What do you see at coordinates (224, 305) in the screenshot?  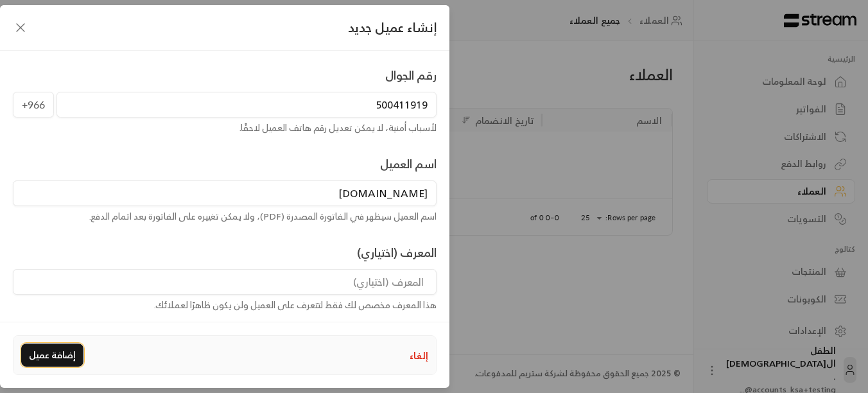 I see `div: هذا المعرف مخصص لك فقط لتتعرف على العميل ولن يكون ظاهرًا لعملائك.` at bounding box center [224, 305].